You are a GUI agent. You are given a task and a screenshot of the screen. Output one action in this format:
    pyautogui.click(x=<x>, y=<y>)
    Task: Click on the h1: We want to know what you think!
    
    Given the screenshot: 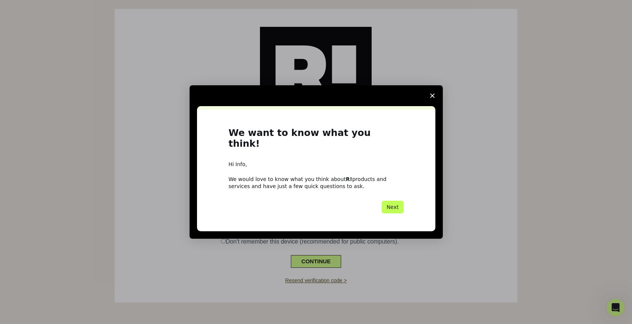 What is the action you would take?
    pyautogui.click(x=316, y=140)
    